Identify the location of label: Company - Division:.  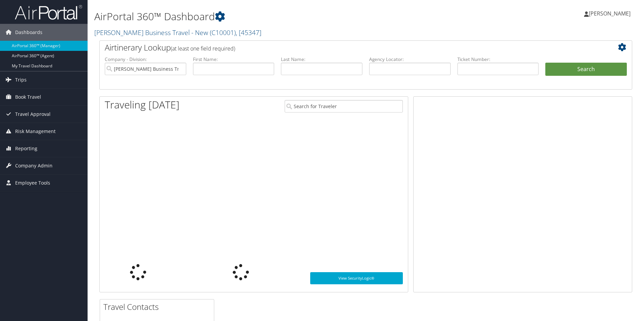
(145, 59).